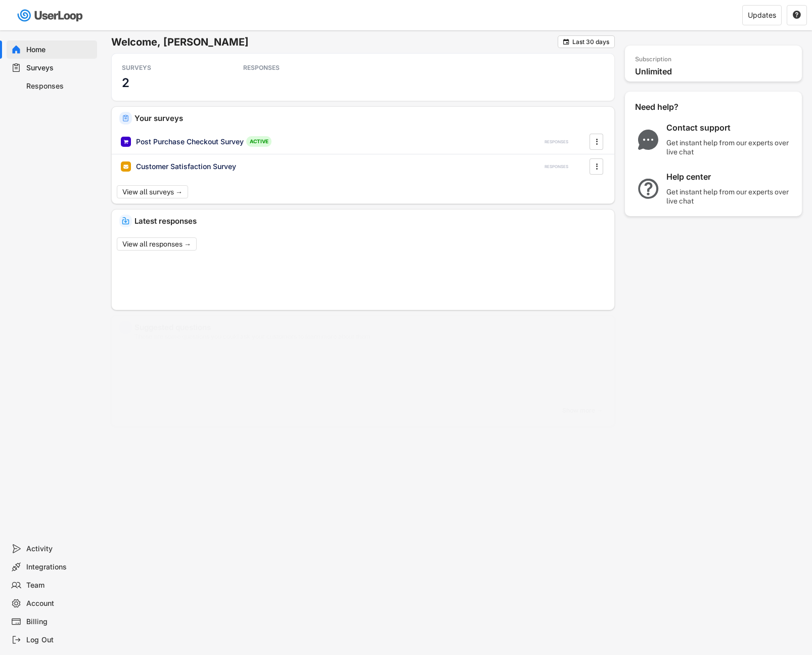 This screenshot has height=655, width=812. Describe the element at coordinates (60, 86) in the screenshot. I see `div: Responses` at that location.